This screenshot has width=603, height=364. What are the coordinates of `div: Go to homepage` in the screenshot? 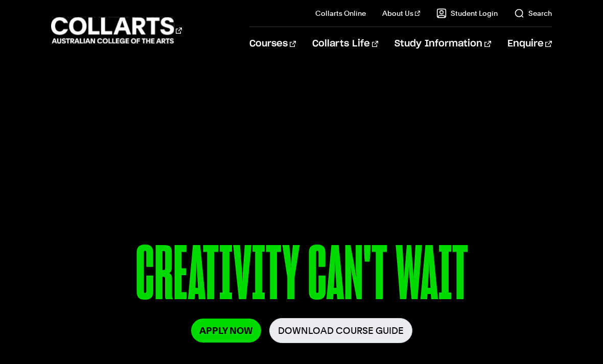 It's located at (116, 30).